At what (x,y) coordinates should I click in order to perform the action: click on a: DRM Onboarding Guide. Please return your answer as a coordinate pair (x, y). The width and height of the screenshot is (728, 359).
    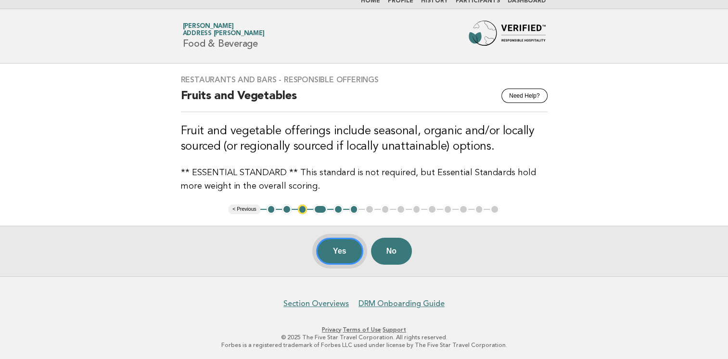
    Looking at the image, I should click on (401, 304).